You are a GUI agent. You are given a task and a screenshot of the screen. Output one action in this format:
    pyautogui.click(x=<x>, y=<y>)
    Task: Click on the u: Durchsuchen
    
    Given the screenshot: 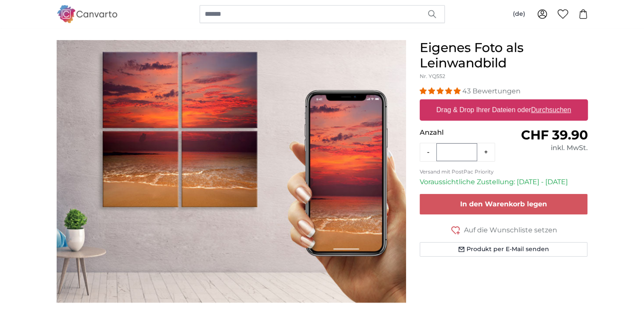 What is the action you would take?
    pyautogui.click(x=551, y=109)
    